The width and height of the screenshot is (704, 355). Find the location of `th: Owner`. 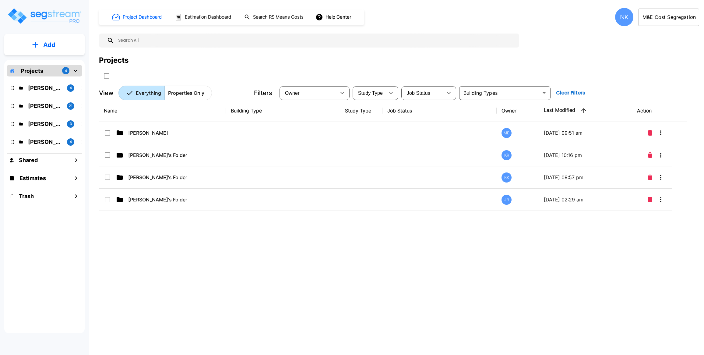

th: Owner is located at coordinates (518, 111).